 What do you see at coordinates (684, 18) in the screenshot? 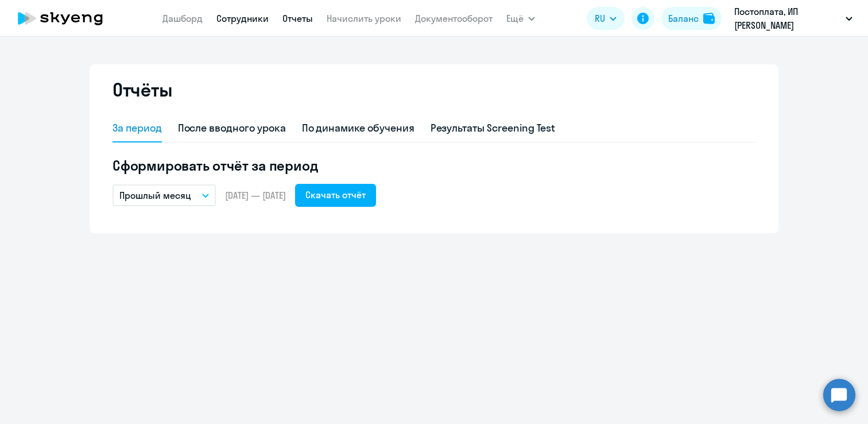
I see `div: Баланс` at bounding box center [684, 18].